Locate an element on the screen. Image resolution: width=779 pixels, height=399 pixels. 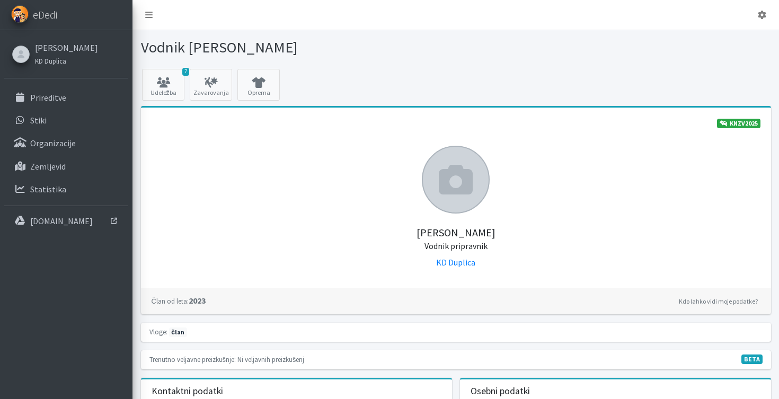
a: KNZV2025 is located at coordinates (739, 124).